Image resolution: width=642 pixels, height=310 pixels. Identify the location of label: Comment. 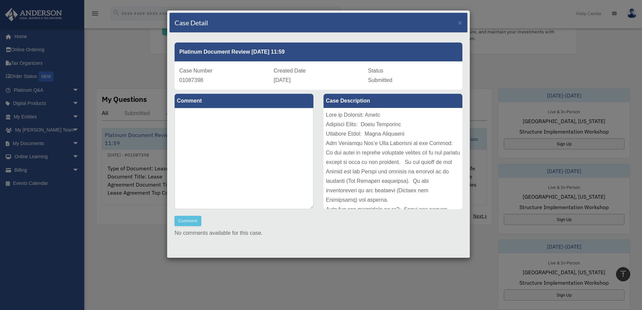
(244, 101).